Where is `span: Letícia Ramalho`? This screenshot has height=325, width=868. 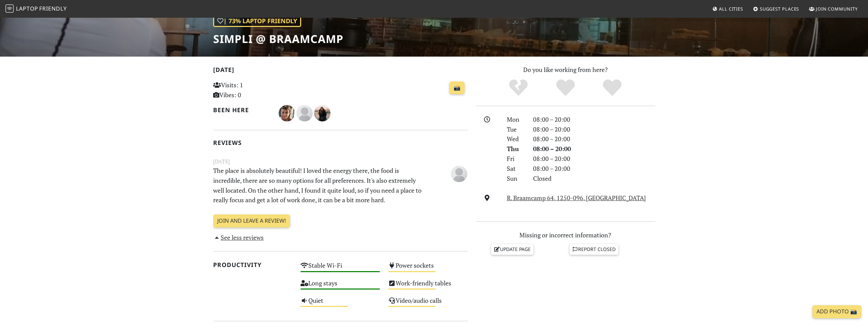
span: Letícia Ramalho is located at coordinates (322, 112).